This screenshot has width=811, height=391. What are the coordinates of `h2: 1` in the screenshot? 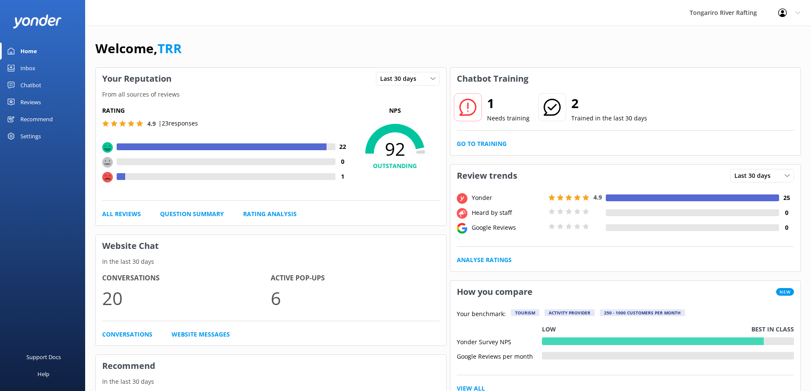 It's located at (508, 103).